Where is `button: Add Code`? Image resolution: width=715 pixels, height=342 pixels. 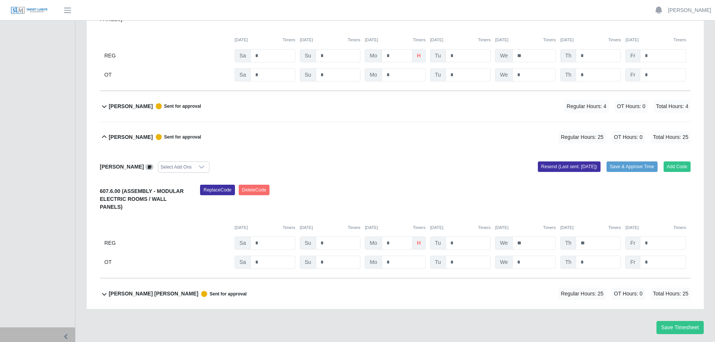 button: Add Code is located at coordinates (677, 167).